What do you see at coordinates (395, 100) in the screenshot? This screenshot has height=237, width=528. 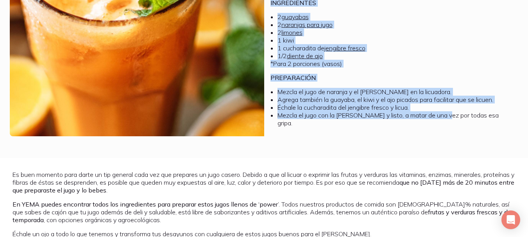 I see `li: Agrega también la guayaba, el kiwi y el ajo picados para facilitar que se licuen.` at bounding box center [395, 100].